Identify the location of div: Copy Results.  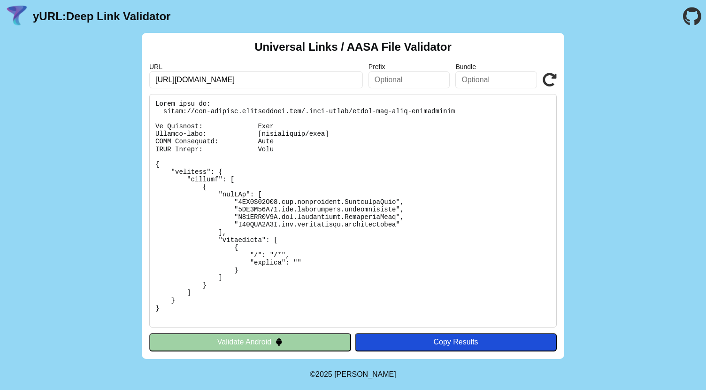
(456, 342).